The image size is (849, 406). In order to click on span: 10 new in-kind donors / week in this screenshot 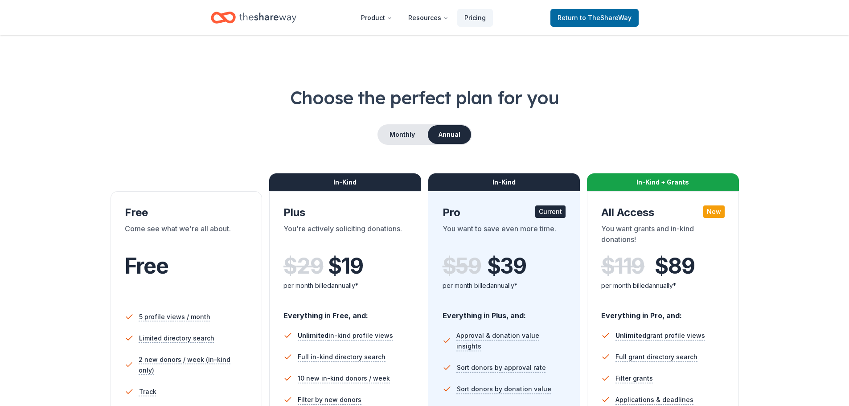, I will do `click(343, 378)`.